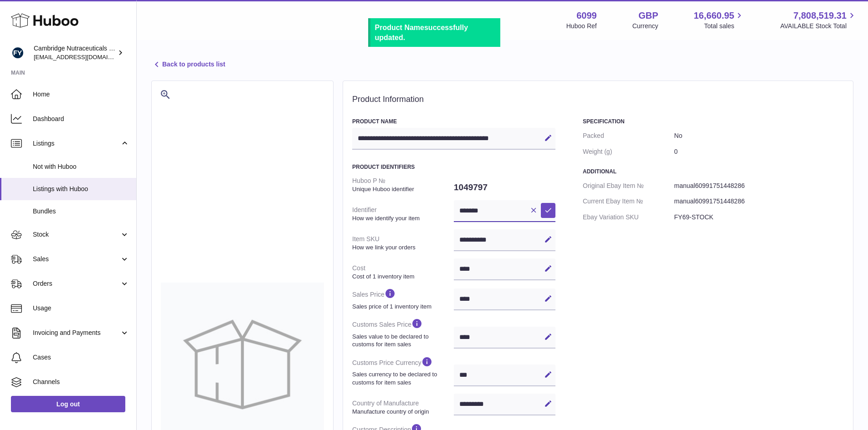 The height and width of the screenshot is (430, 868). Describe the element at coordinates (403, 407) in the screenshot. I see `dt: Country of Manufacture` at that location.